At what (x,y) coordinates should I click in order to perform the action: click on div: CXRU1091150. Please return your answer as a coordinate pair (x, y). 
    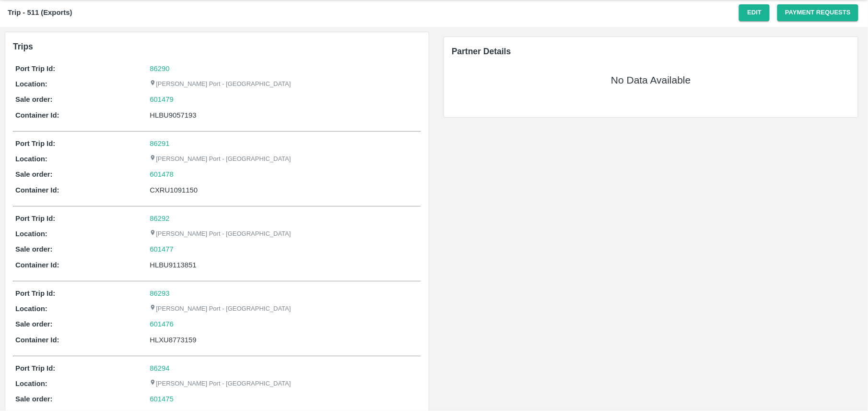
    Looking at the image, I should click on (284, 190).